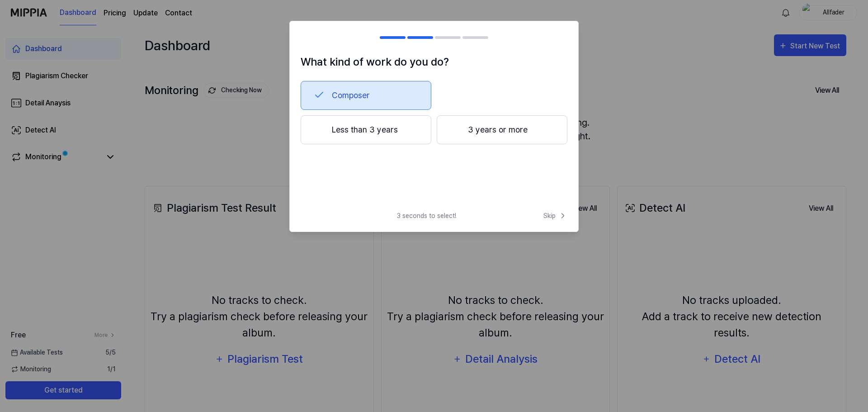 The width and height of the screenshot is (868, 412). Describe the element at coordinates (366, 130) in the screenshot. I see `button: Less than 3 years` at that location.